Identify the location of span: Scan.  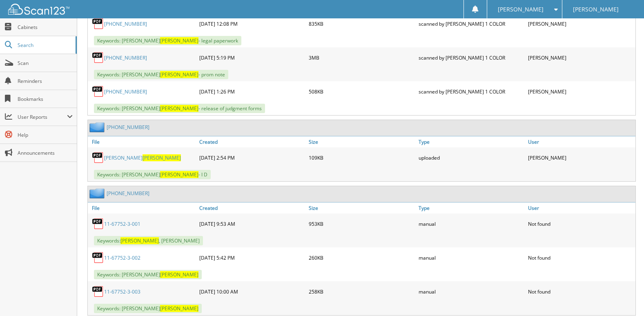
(45, 63).